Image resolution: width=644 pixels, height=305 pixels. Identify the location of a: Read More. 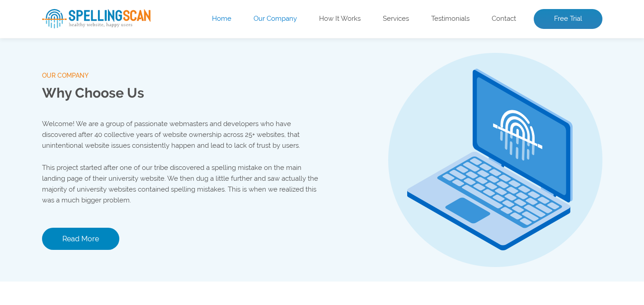
(80, 238).